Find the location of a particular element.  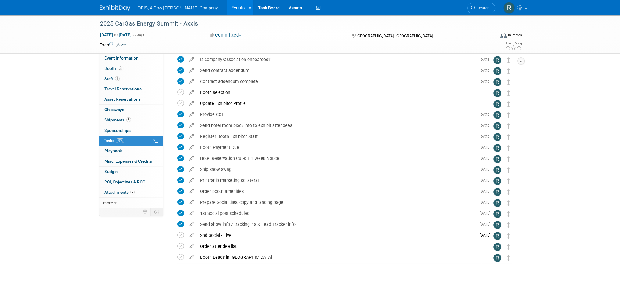

div: 2nd Social - Live is located at coordinates (336, 235).